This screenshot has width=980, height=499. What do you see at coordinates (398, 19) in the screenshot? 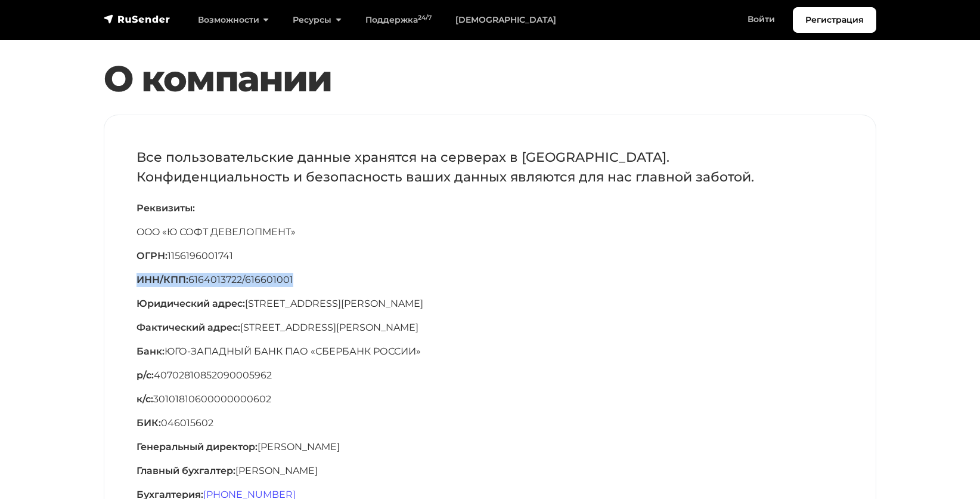
I see `a: Поддержка24/7` at bounding box center [398, 19].